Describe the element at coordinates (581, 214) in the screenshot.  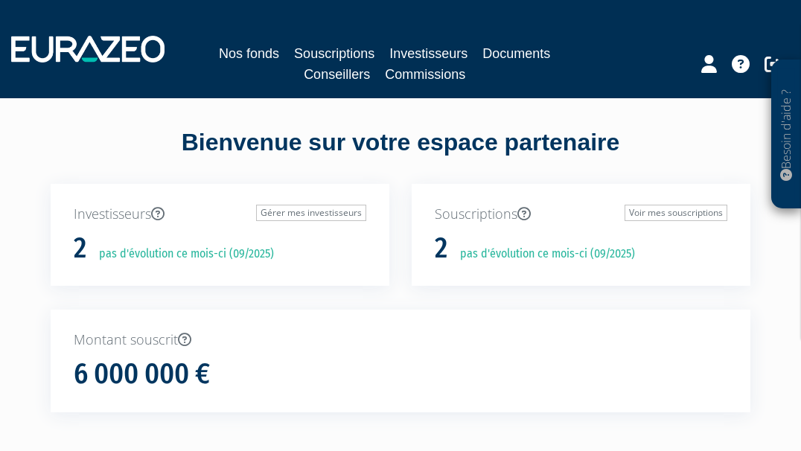
I see `p: Souscriptions` at that location.